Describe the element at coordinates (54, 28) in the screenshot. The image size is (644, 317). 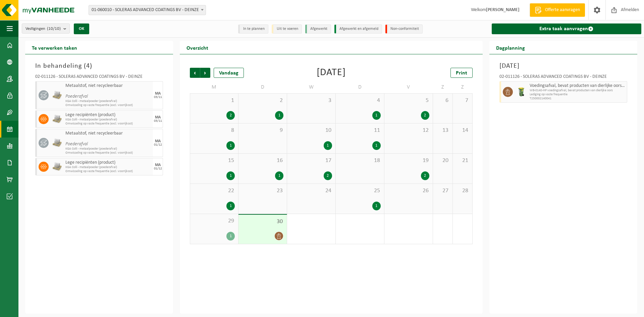
I see `count: (10/10)` at that location.